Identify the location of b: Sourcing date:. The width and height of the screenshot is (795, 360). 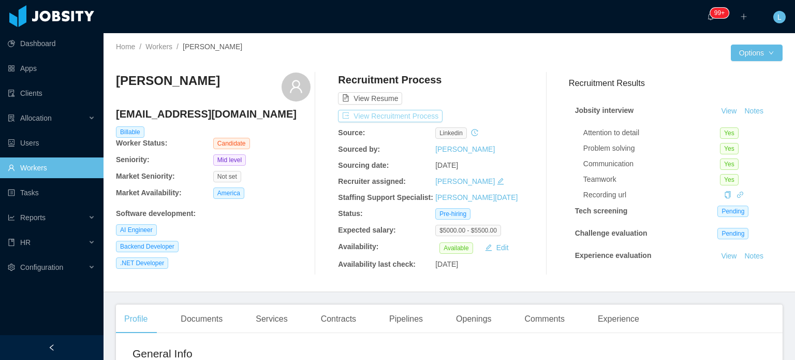
(363, 165).